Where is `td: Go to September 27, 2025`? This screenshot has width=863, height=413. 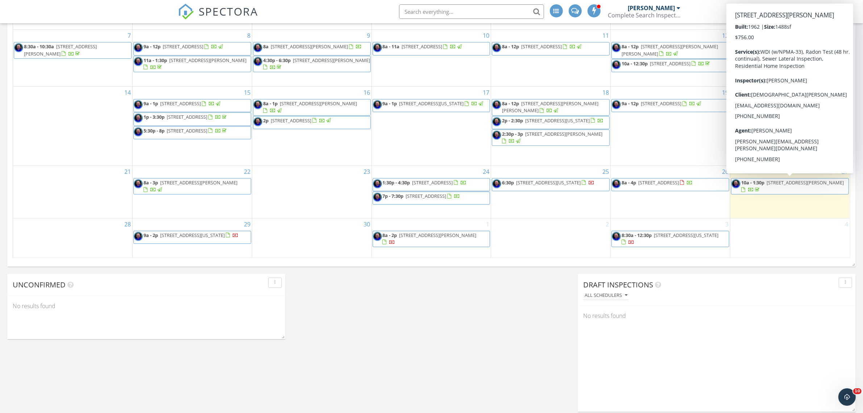
td: Go to September 27, 2025 is located at coordinates (790, 191).